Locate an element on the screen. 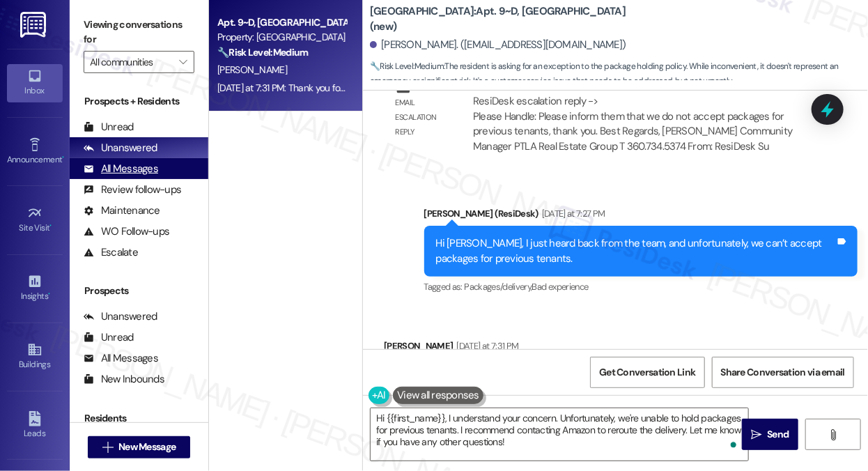 The width and height of the screenshot is (868, 471). textarea: To enrich screen reader interactions, please activate Accessibility in Grammarly extension settings is located at coordinates (559, 434).